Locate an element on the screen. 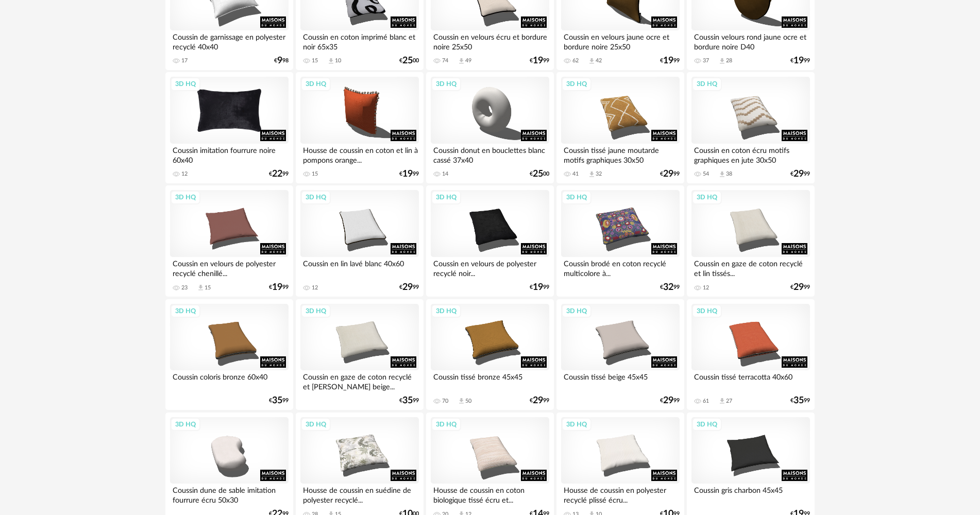 The image size is (980, 515). a: 3D HQ Coussin imitation fourrure noire 60x40 12 €2299 is located at coordinates (229, 128).